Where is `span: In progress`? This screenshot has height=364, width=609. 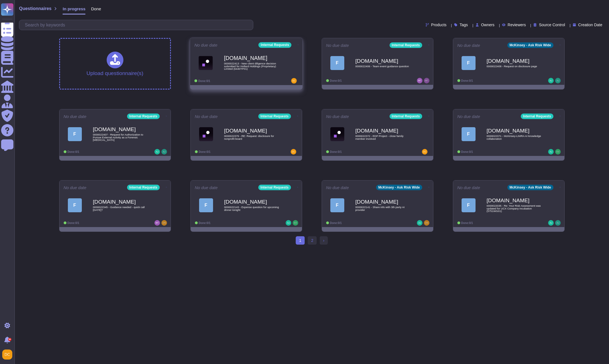
span: In progress is located at coordinates (74, 8).